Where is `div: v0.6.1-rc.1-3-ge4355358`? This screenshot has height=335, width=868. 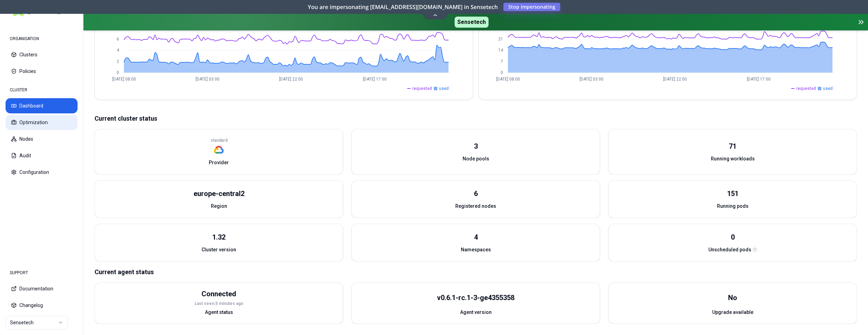 div: v0.6.1-rc.1-3-ge4355358 is located at coordinates (476, 298).